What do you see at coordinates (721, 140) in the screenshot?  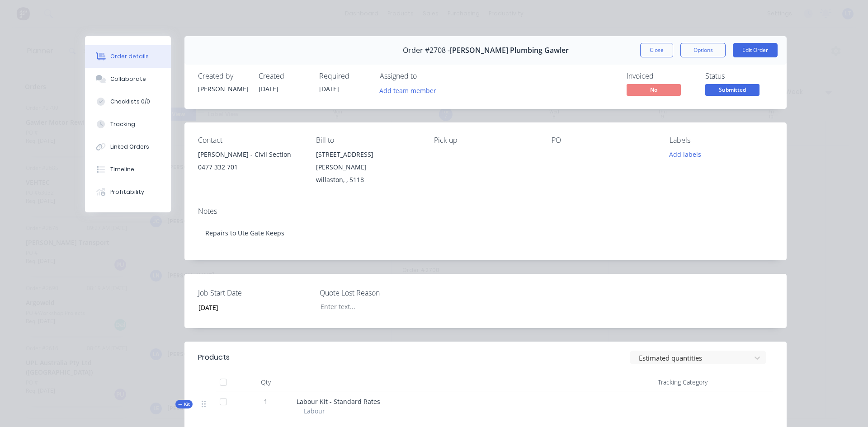 I see `div: Labels` at bounding box center [721, 140].